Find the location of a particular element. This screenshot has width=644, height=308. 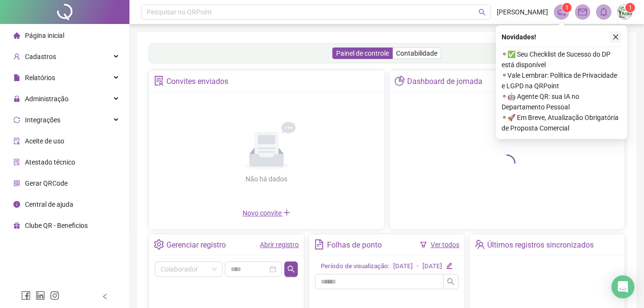

sup: Atualize o seu contato no menu Meus Dados is located at coordinates (630, 8).